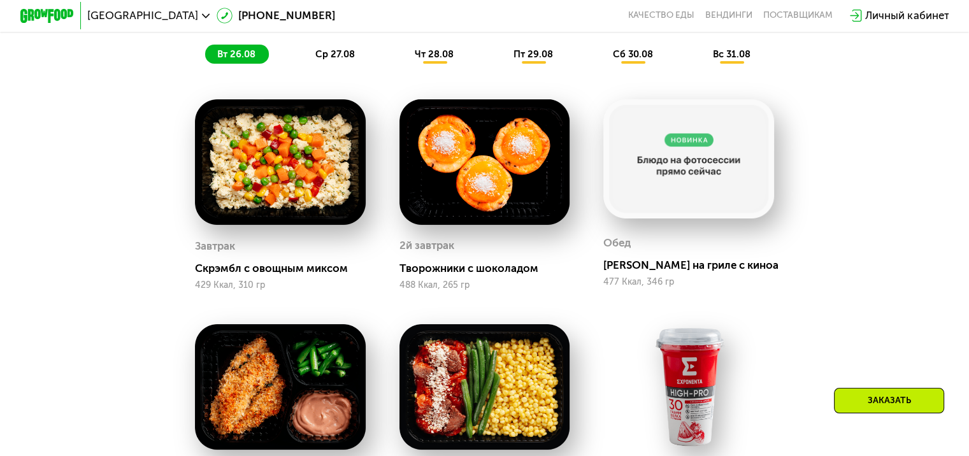 This screenshot has height=456, width=969. What do you see at coordinates (798, 15) in the screenshot?
I see `div: поставщикам` at bounding box center [798, 15].